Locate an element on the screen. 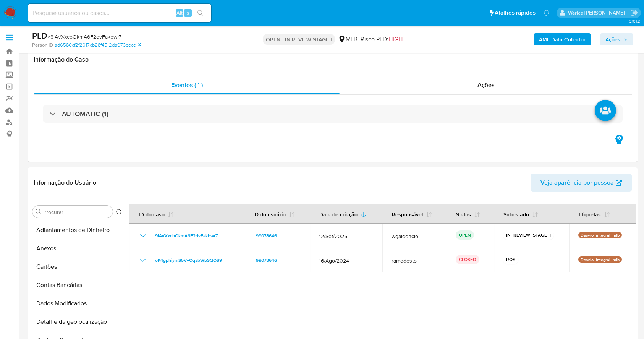 The width and height of the screenshot is (644, 339). b: AML Data Collector is located at coordinates (562, 40).